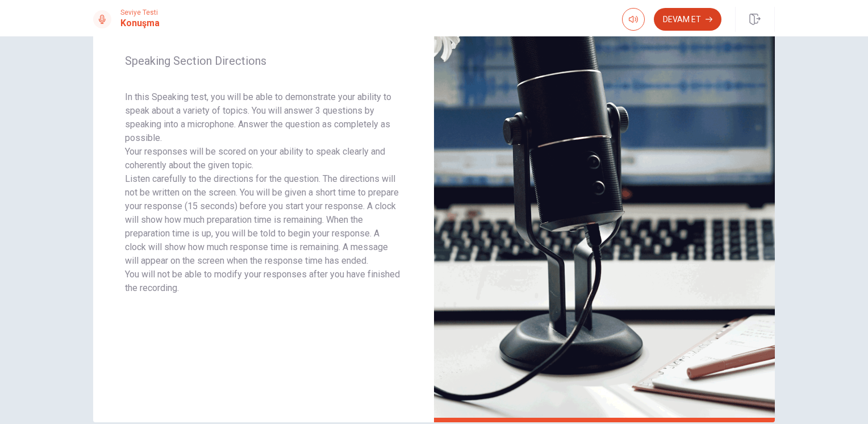 Image resolution: width=868 pixels, height=424 pixels. I want to click on h1: Konuşma, so click(140, 23).